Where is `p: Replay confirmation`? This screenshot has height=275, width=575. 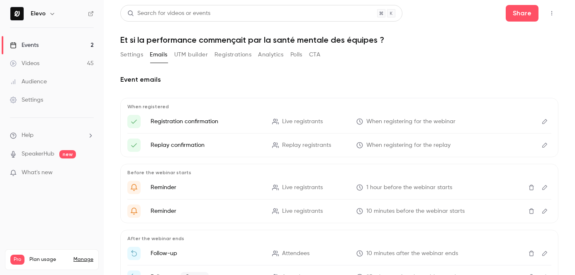
p: Replay confirmation is located at coordinates (206, 145).